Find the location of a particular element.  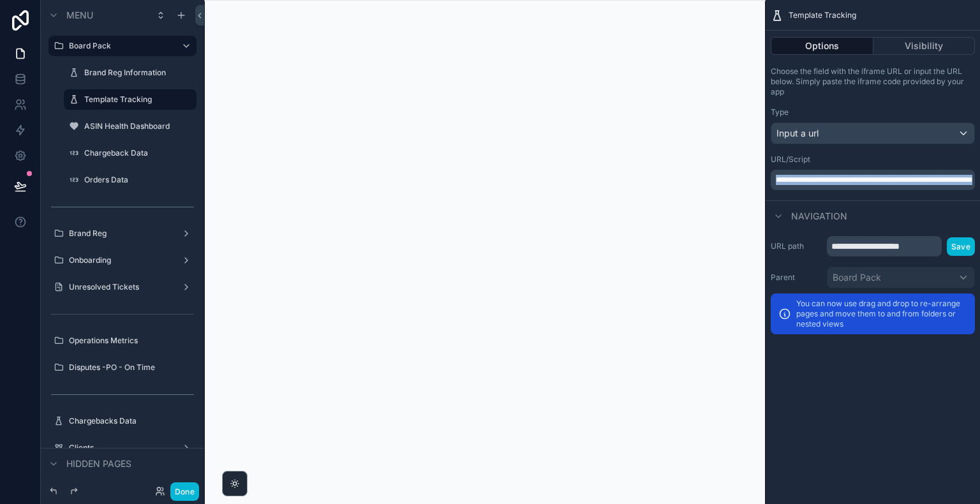

a: Unresolved Tickets is located at coordinates (122, 287).